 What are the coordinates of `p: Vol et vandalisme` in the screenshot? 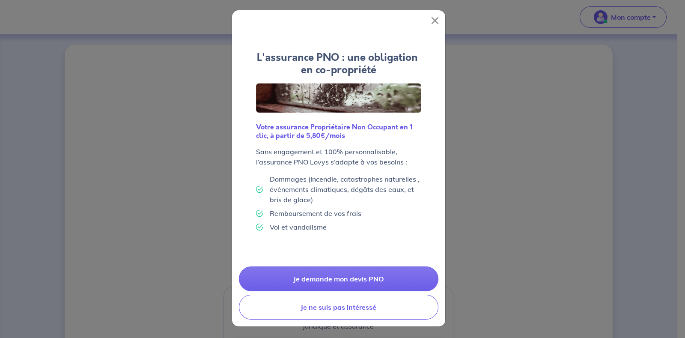 It's located at (298, 227).